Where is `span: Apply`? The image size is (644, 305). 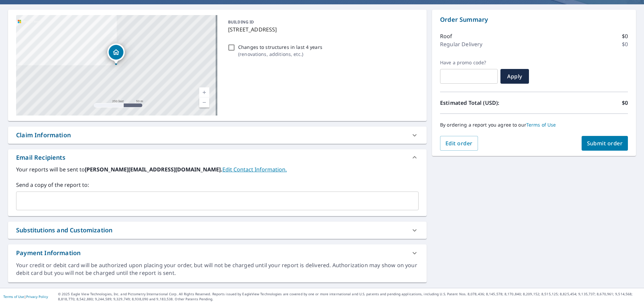
span: Apply is located at coordinates (514, 76).